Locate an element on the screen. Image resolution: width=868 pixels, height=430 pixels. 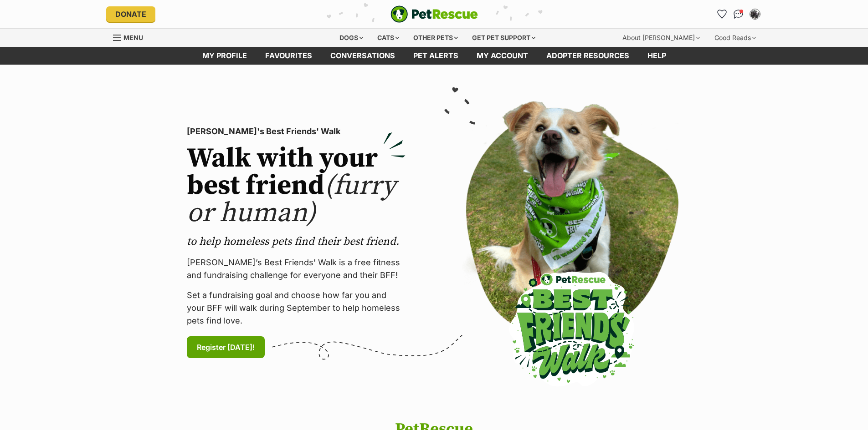
ul: Account quick links is located at coordinates (739, 14).